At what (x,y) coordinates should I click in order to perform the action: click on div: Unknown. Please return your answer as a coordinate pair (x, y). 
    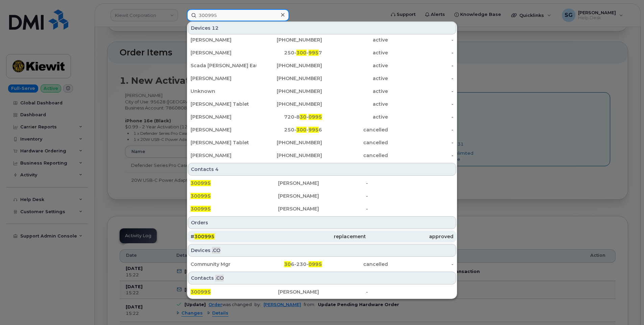
    Looking at the image, I should click on (223, 91).